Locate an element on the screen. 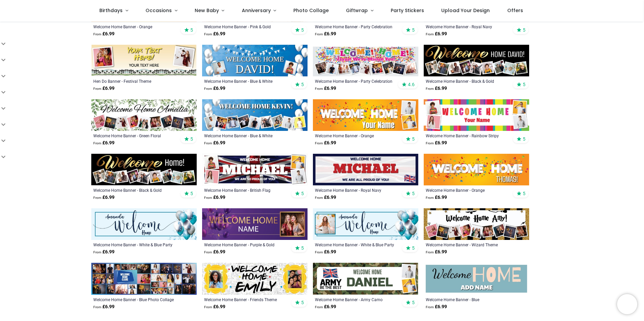  img: Personalised Welcome Home Banner - White & Blue Party Balloons - Custom Name & 1 Photo Upload is located at coordinates (366, 224).